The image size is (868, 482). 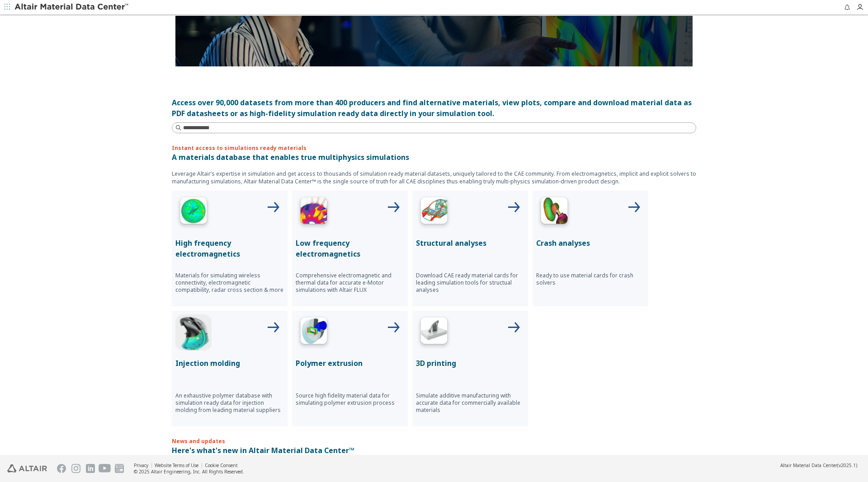 What do you see at coordinates (229, 248) in the screenshot?
I see `button: High Frequency IconHigh frequency electromagneticsMaterials for simulating wireless connectivity,...` at bounding box center [229, 248].